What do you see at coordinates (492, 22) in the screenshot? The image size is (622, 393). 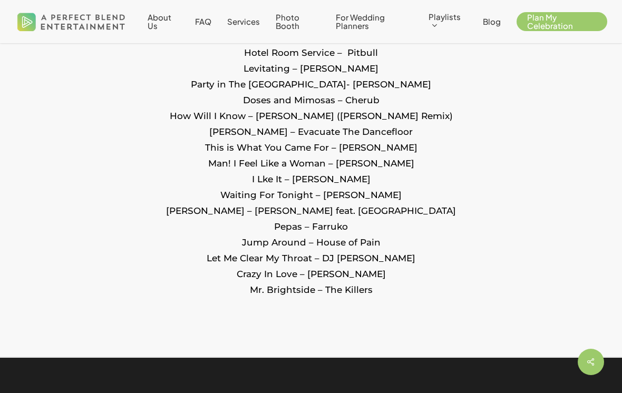 I see `a: Blog` at bounding box center [492, 22].